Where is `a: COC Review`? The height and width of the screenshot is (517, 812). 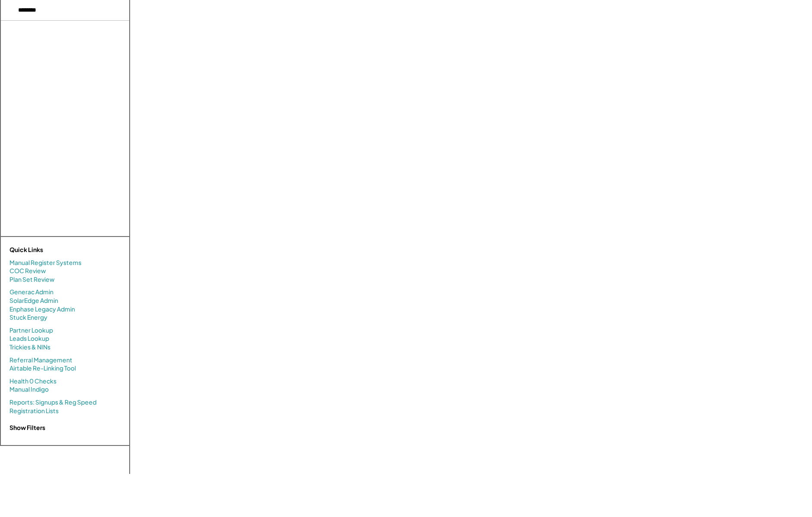 a: COC Review is located at coordinates (28, 271).